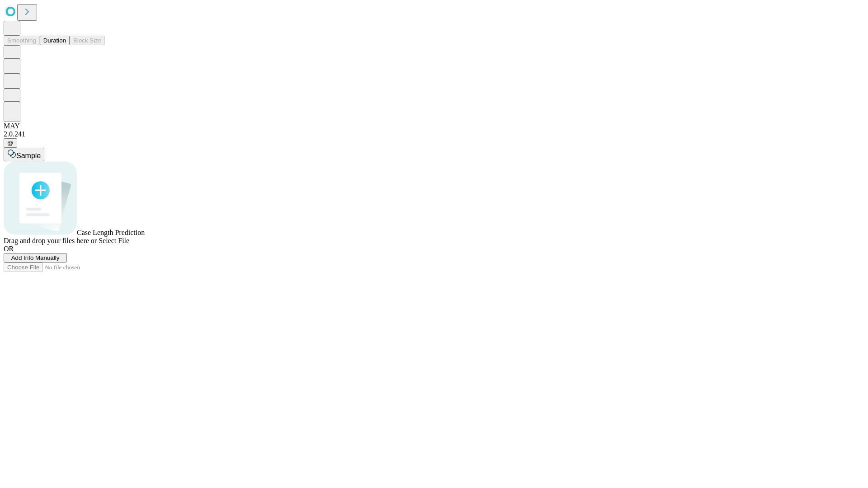 The image size is (868, 488). What do you see at coordinates (35, 258) in the screenshot?
I see `button: Add Info Manually` at bounding box center [35, 258].